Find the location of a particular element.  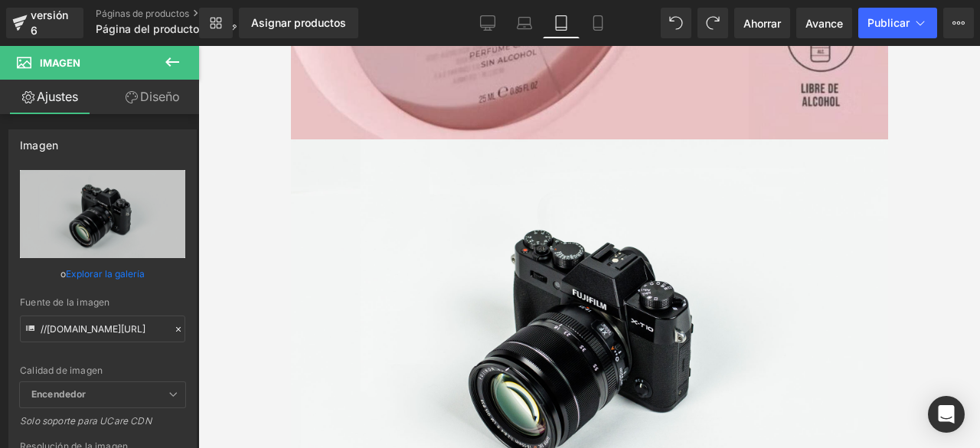

button: Publicar is located at coordinates (898, 23).